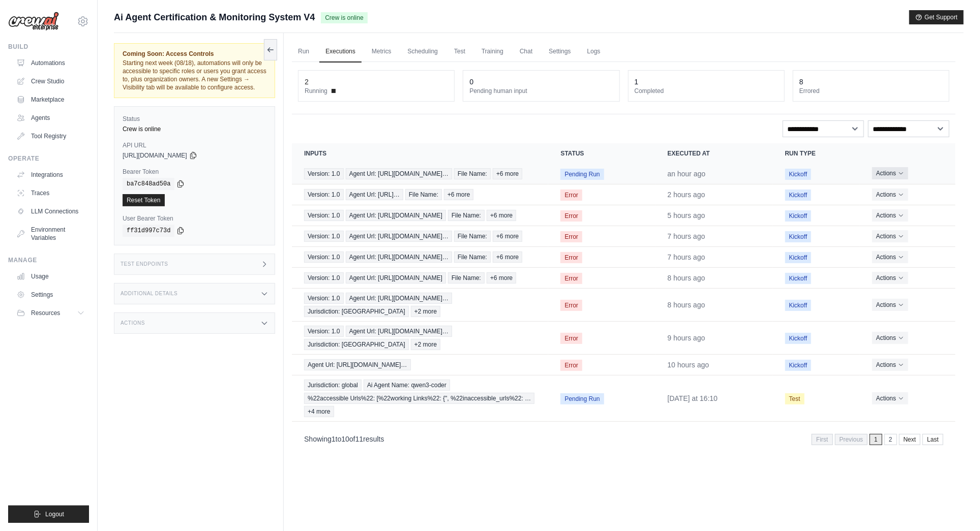  What do you see at coordinates (581, 399) in the screenshot?
I see `span: Pending Run` at bounding box center [581, 399].